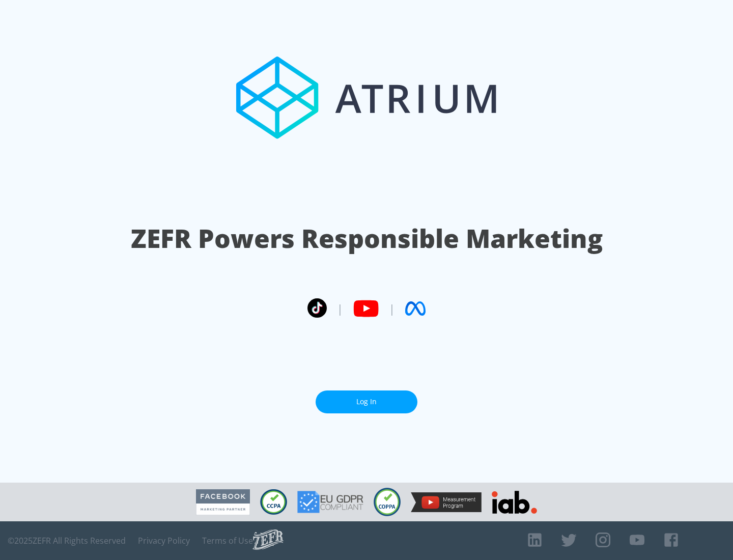 Image resolution: width=733 pixels, height=560 pixels. I want to click on img: GDPR Compliant, so click(330, 502).